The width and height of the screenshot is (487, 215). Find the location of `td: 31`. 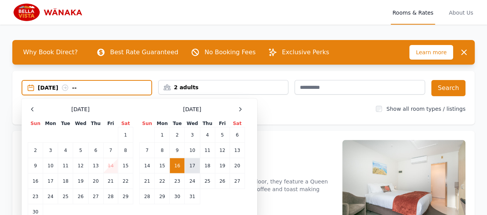

td: 31 is located at coordinates (192, 197).